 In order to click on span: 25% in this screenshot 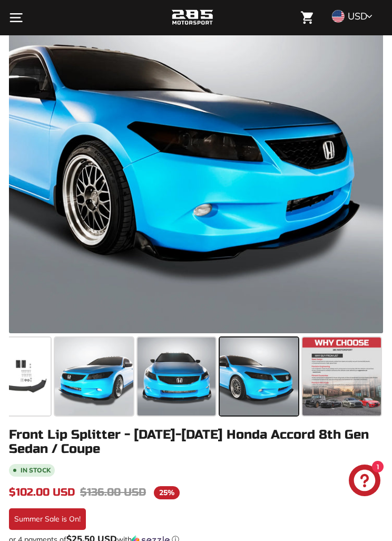, I will do `click(167, 493)`.